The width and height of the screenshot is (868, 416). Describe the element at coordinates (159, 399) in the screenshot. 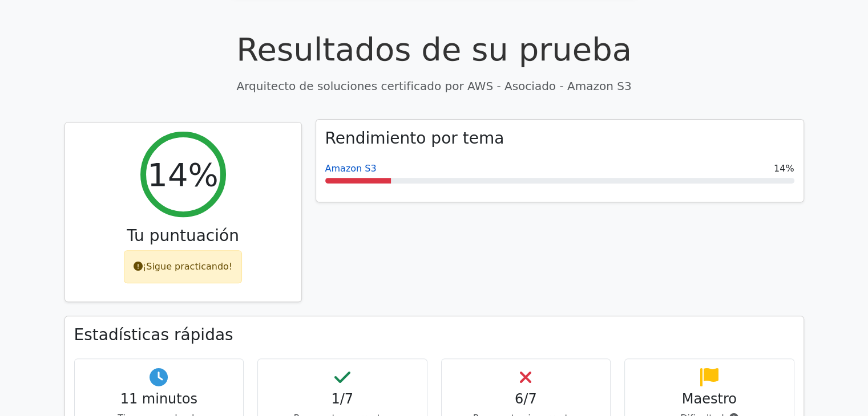

I see `font: 11 minutos` at that location.